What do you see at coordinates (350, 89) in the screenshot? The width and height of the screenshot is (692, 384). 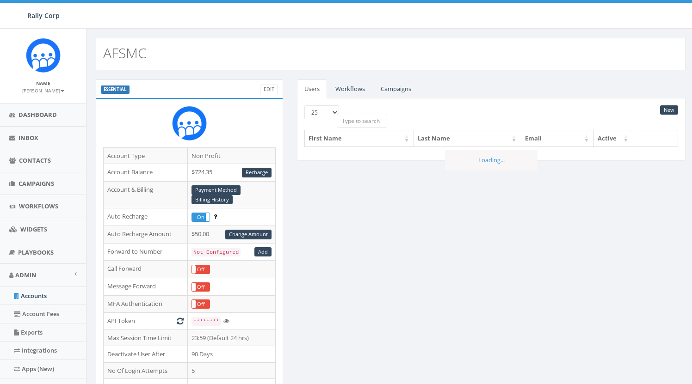 I see `a: Workflows` at bounding box center [350, 89].